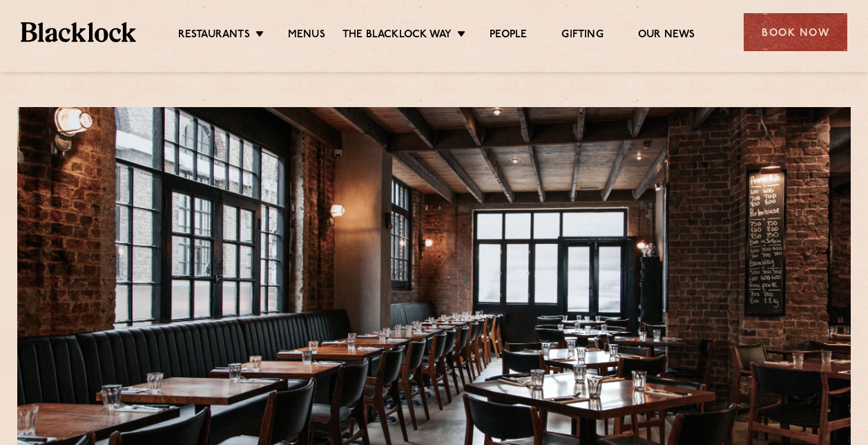 This screenshot has width=868, height=445. Describe the element at coordinates (214, 36) in the screenshot. I see `a: Restaurants` at that location.